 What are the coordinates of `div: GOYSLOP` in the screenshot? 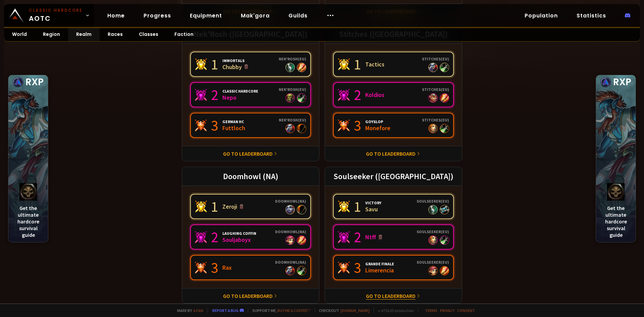 It's located at (378, 121).